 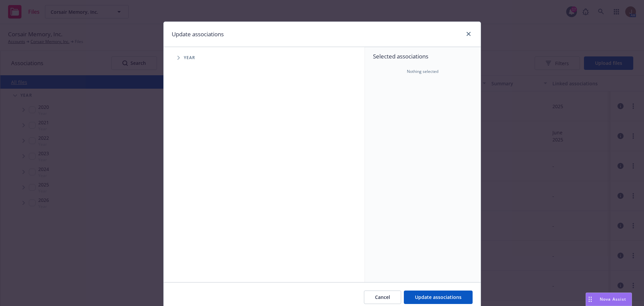 I want to click on span: Year, so click(x=189, y=57).